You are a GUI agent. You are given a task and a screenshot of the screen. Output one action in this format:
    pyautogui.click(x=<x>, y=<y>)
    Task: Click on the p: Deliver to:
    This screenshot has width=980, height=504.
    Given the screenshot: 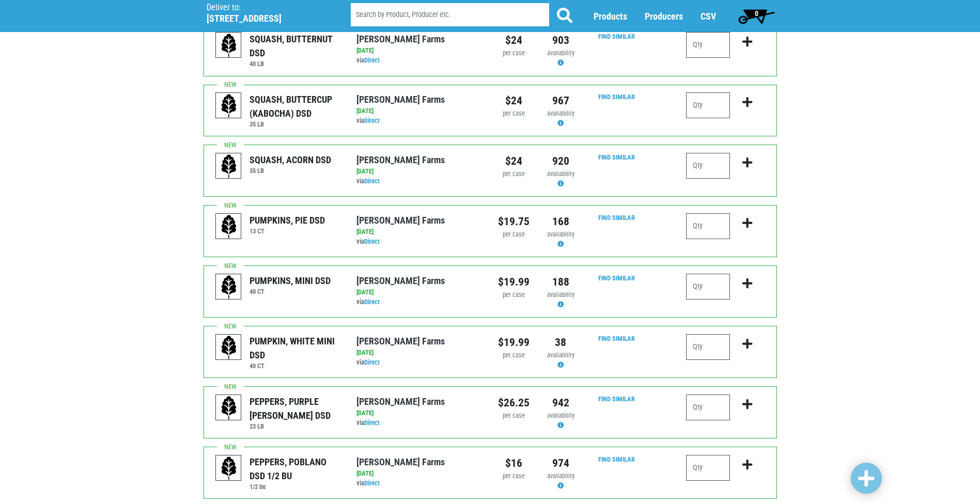 What is the action you would take?
    pyautogui.click(x=265, y=8)
    